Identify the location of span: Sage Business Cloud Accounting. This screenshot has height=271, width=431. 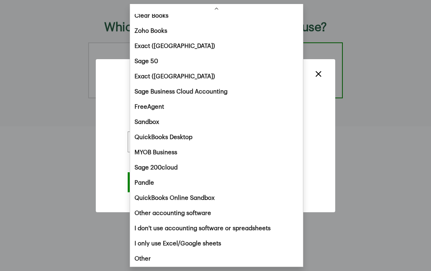
(181, 92).